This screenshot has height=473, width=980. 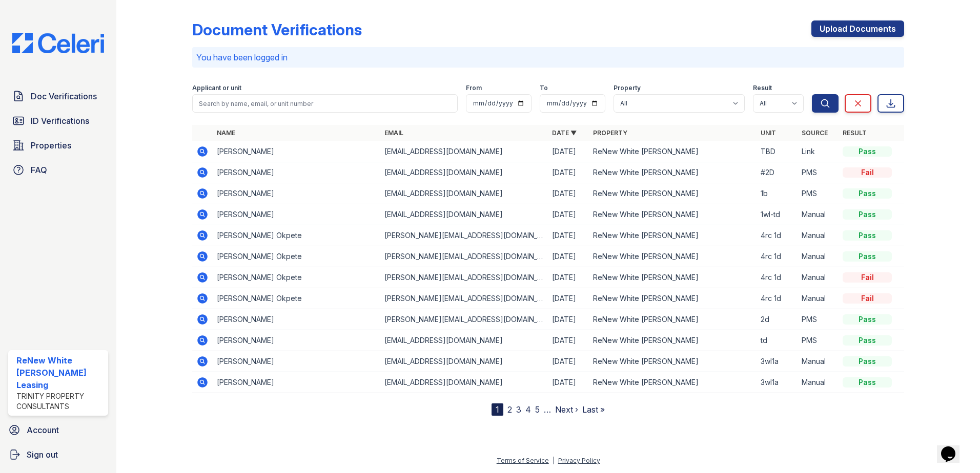 What do you see at coordinates (777, 383) in the screenshot?
I see `td: 3wl1a` at bounding box center [777, 383].